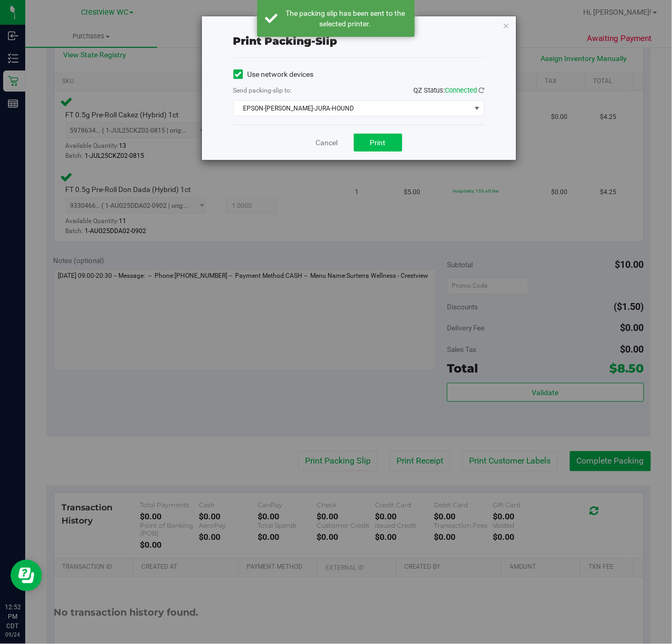  I want to click on span: Connected, so click(461, 90).